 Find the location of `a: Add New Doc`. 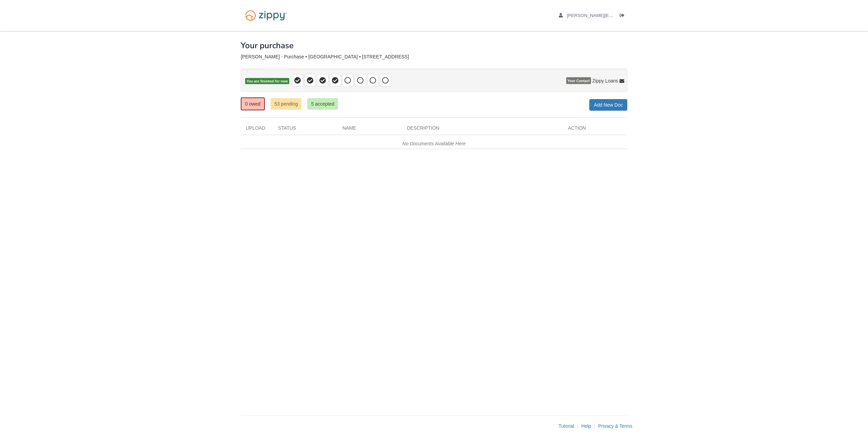

a: Add New Doc is located at coordinates (608, 105).